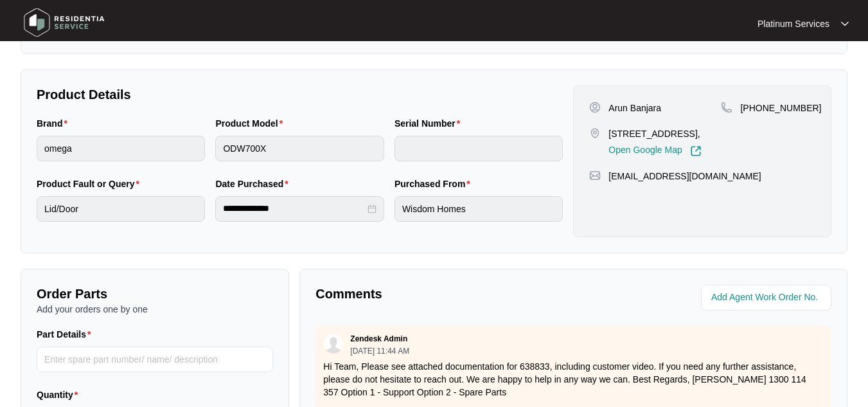 Image resolution: width=868 pixels, height=407 pixels. I want to click on p: Order Parts, so click(154, 294).